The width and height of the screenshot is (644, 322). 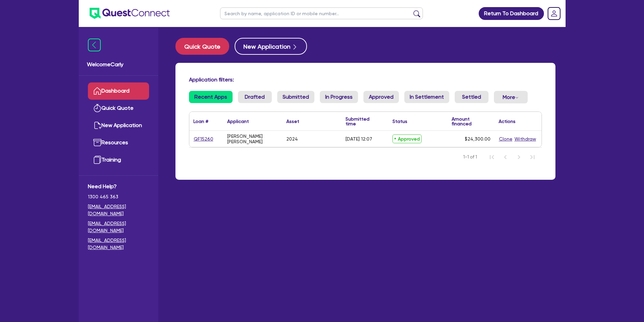 I want to click on a: Drafted, so click(x=255, y=97).